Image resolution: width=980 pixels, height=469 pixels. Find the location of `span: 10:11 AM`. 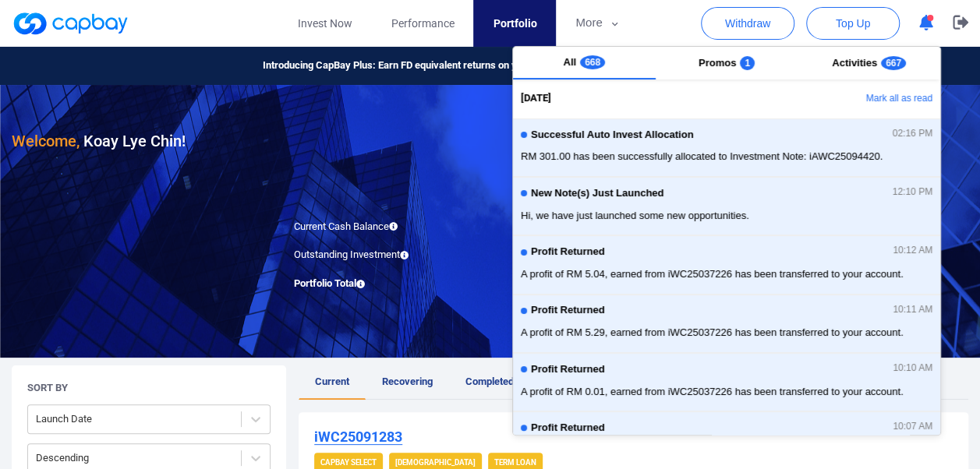

span: 10:11 AM is located at coordinates (913, 310).